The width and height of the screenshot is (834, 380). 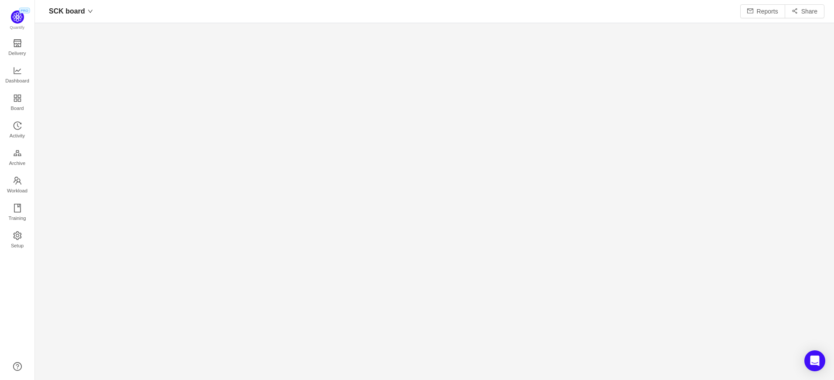 I want to click on span: SCK board, so click(x=67, y=11).